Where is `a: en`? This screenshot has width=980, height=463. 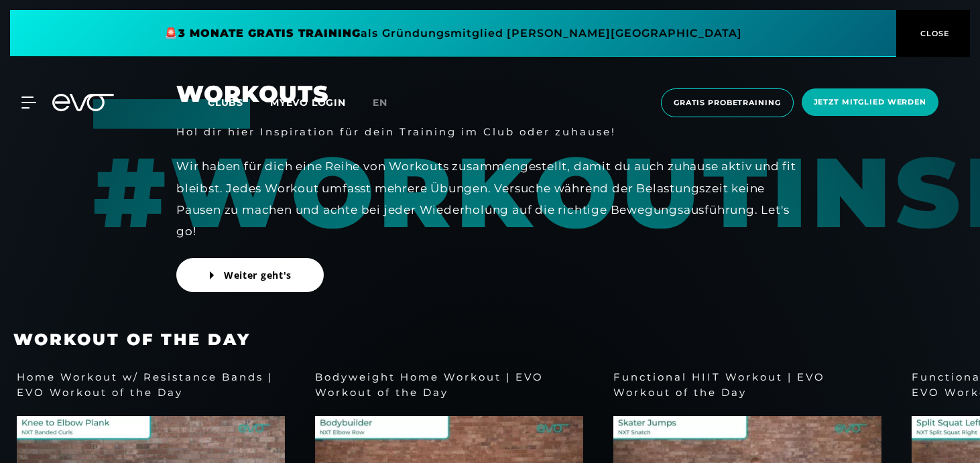 a: en is located at coordinates (388, 102).